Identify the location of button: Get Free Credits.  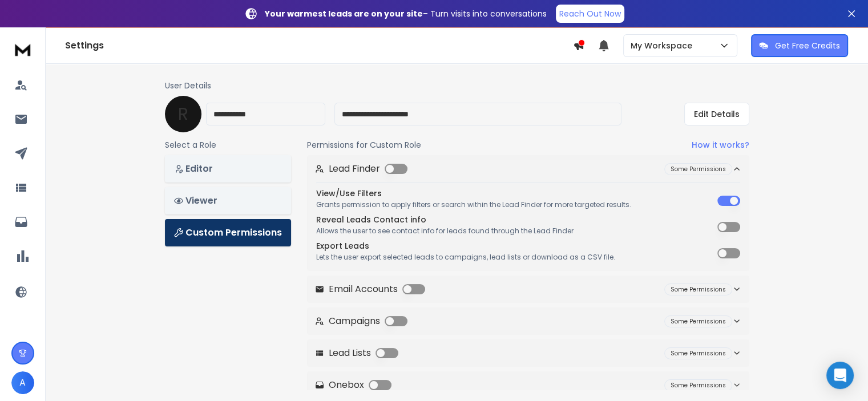
(799, 46).